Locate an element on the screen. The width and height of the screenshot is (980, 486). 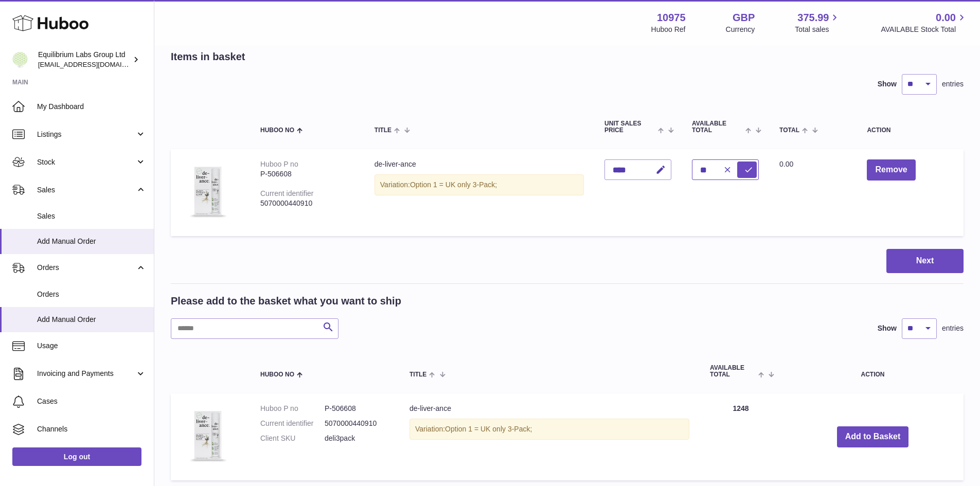
dd: P-506608 is located at coordinates (357, 408).